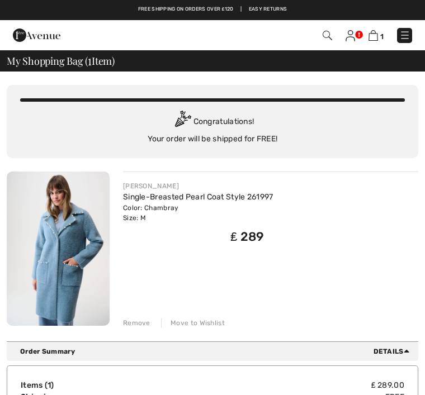 Image resolution: width=425 pixels, height=395 pixels. Describe the element at coordinates (193, 323) in the screenshot. I see `div: Move to Wishlist` at that location.